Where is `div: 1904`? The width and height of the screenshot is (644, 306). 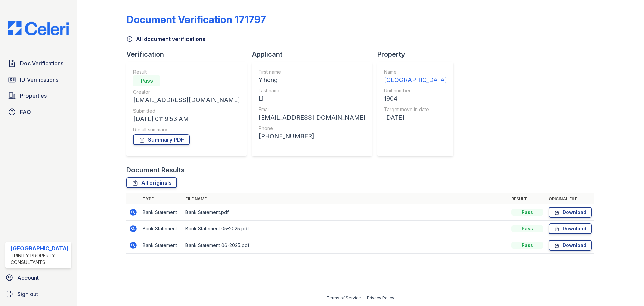 div: 1904 is located at coordinates (415, 99).